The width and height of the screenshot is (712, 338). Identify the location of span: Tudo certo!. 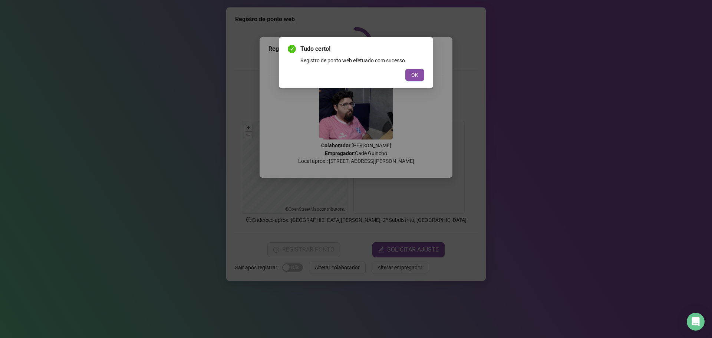
(362, 49).